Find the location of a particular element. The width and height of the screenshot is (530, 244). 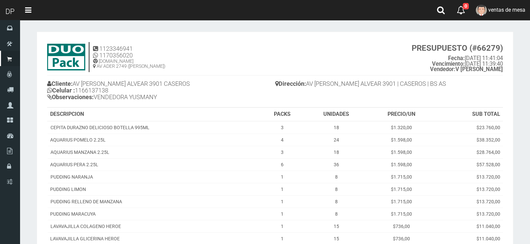

img: 9k= is located at coordinates (66, 57).